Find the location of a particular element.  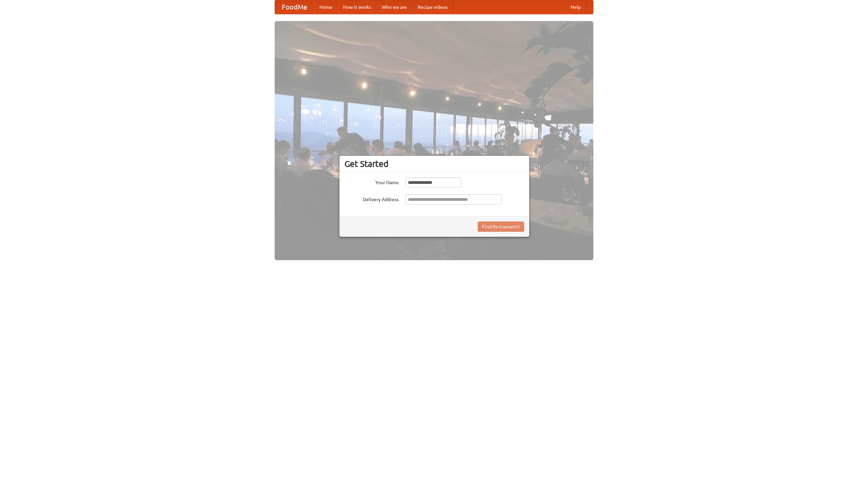

h3: Get Started is located at coordinates (435, 164).